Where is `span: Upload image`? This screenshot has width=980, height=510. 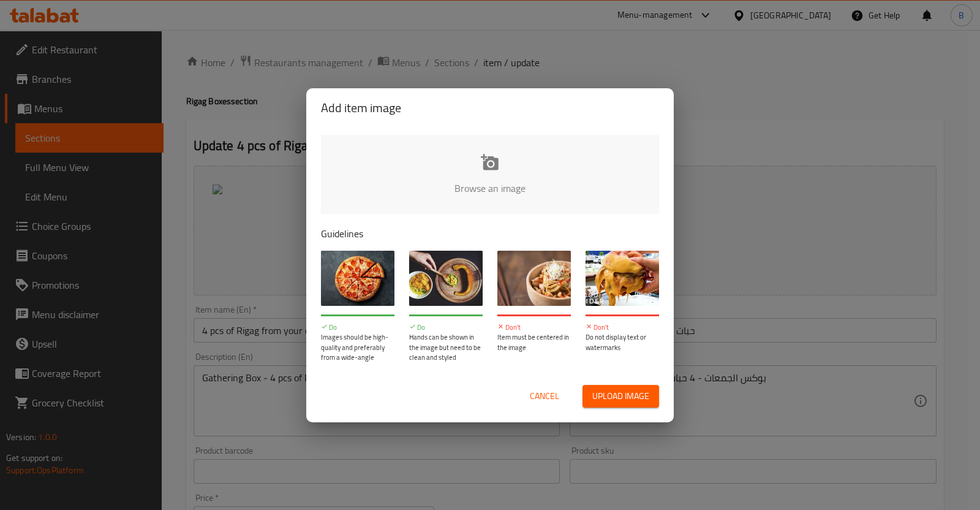 span: Upload image is located at coordinates (621, 396).